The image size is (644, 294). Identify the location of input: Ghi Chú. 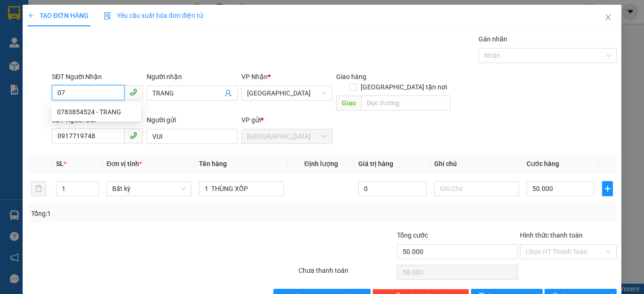
(476, 189).